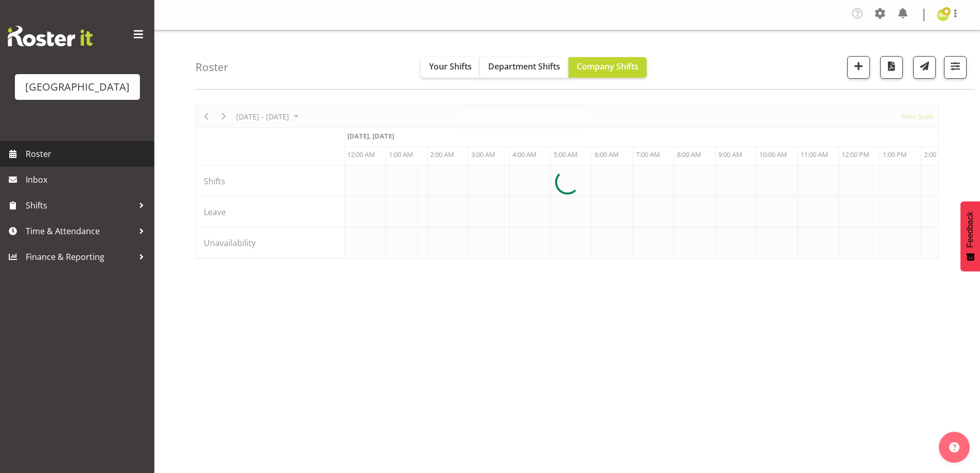  What do you see at coordinates (954, 447) in the screenshot?
I see `img: help-xxl-2.png` at bounding box center [954, 447].